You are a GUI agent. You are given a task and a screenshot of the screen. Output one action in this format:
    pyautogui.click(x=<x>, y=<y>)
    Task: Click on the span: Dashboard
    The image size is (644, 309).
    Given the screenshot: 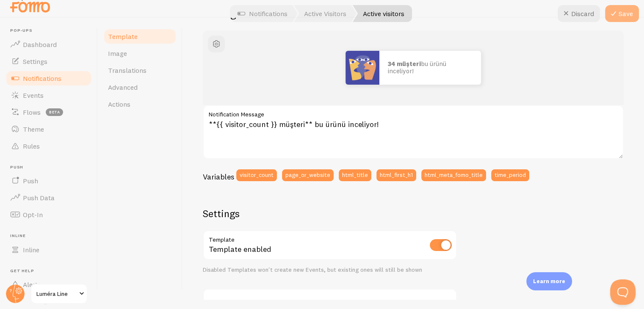 What is the action you would take?
    pyautogui.click(x=40, y=45)
    